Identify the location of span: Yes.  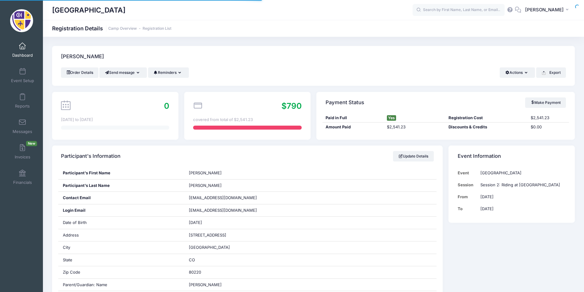
(391, 118).